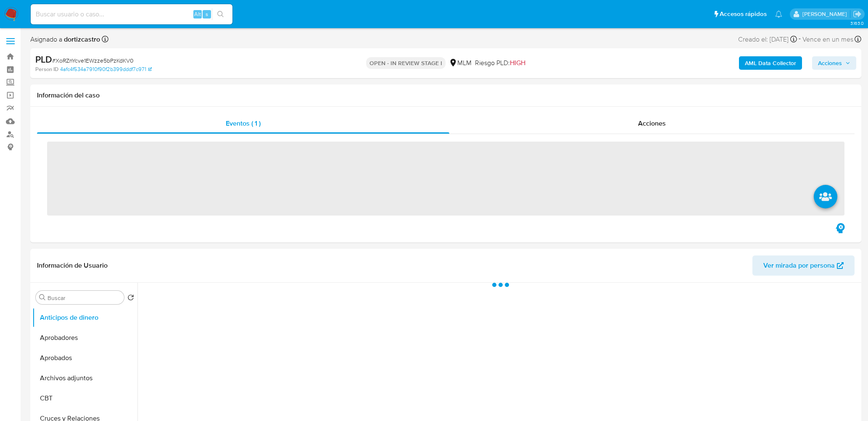 The height and width of the screenshot is (421, 868). What do you see at coordinates (771, 63) in the screenshot?
I see `b: AML Data Collector` at bounding box center [771, 63].